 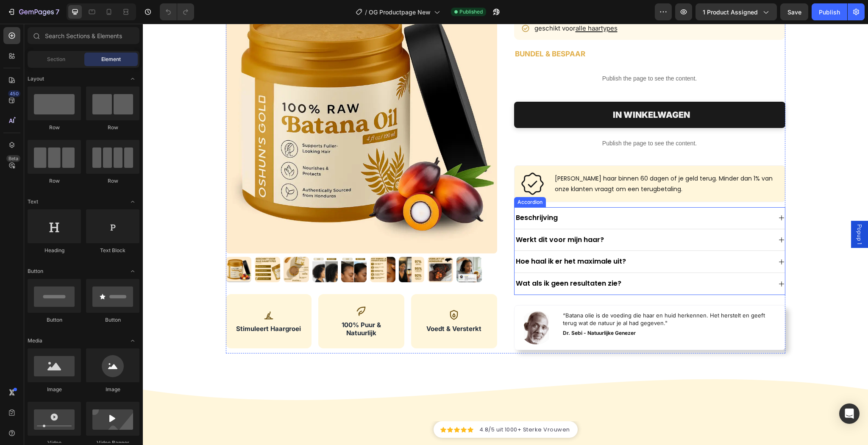 What do you see at coordinates (14, 94) in the screenshot?
I see `div: 450` at bounding box center [14, 94].